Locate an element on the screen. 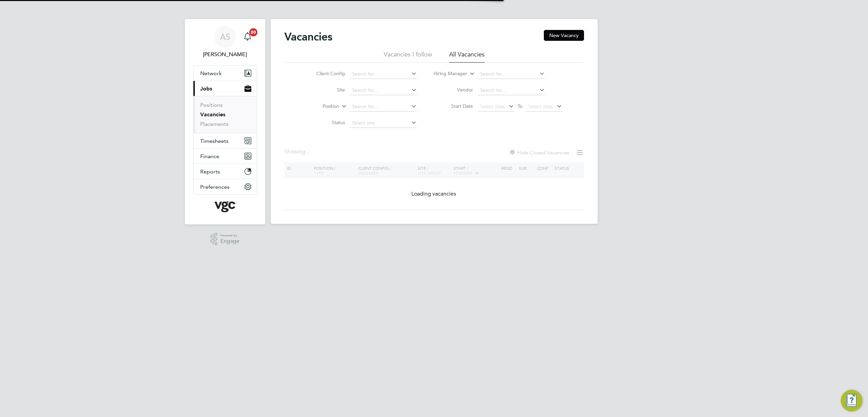  span: AS is located at coordinates (225, 37).